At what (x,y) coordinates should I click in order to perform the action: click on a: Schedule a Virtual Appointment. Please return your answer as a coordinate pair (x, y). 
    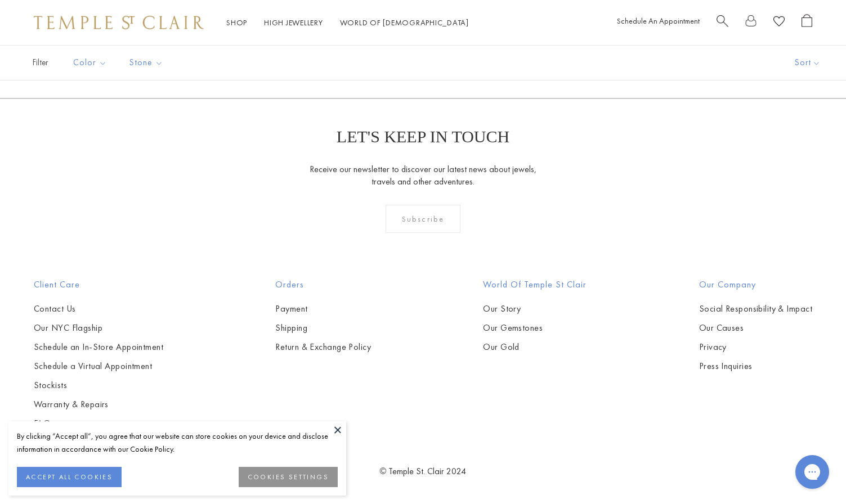
    Looking at the image, I should click on (99, 366).